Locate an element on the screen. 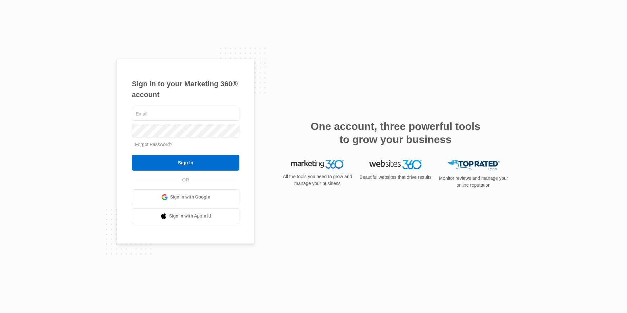  span: OR is located at coordinates (186, 180).